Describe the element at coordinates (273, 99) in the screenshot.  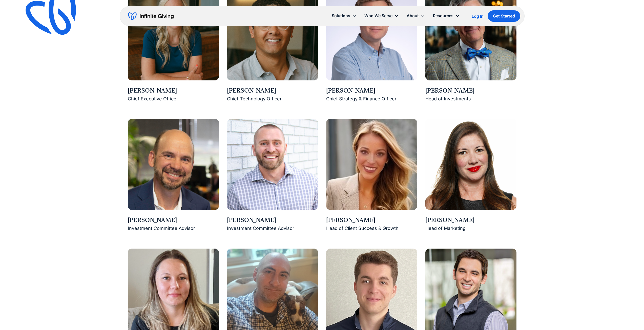
I see `div: Chief Technology Officer` at that location.